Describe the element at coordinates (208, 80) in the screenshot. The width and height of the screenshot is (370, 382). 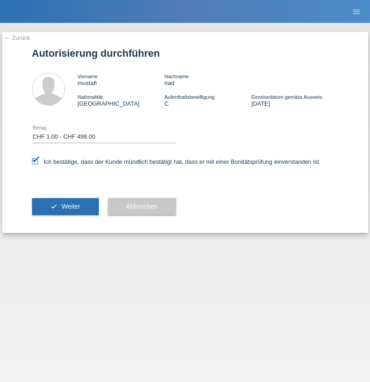
I see `div: riad` at that location.